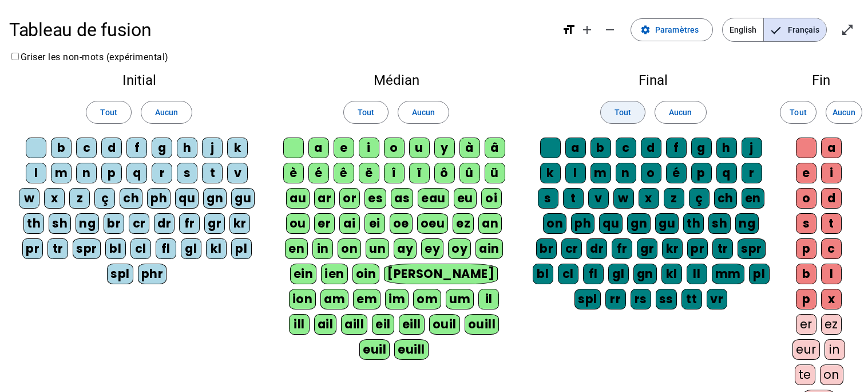 The height and width of the screenshot is (392, 868). I want to click on div: ll, so click(697, 274).